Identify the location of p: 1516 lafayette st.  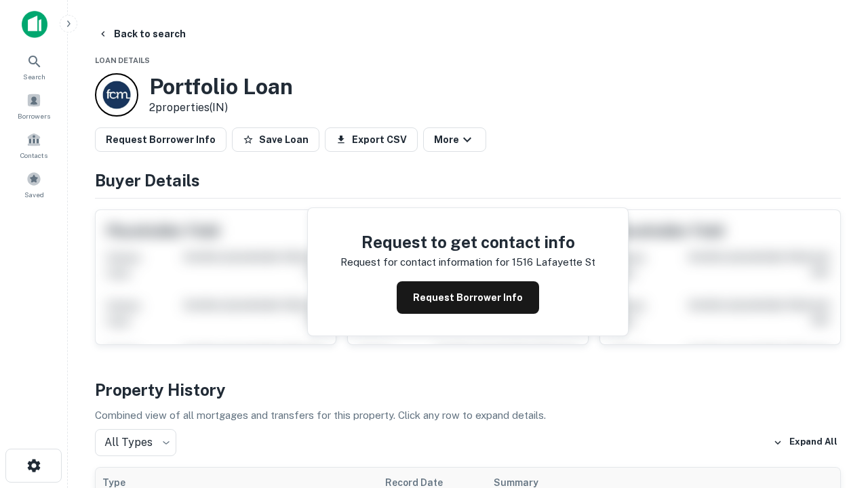
(553, 262).